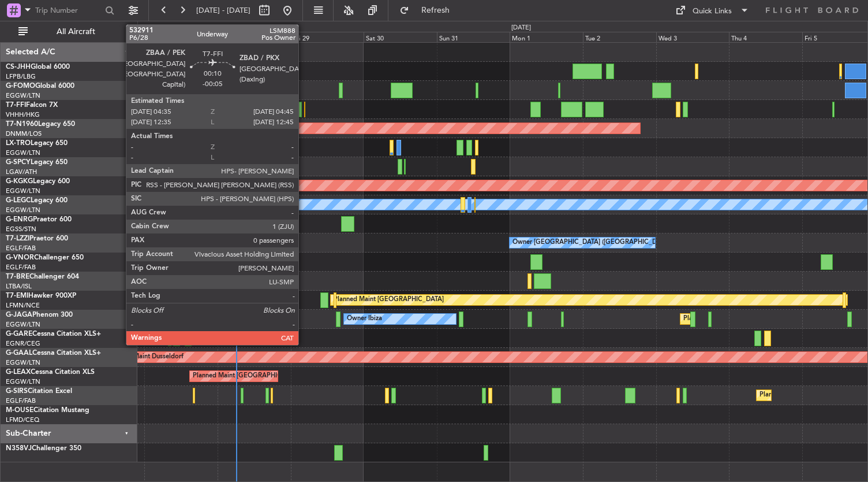 This screenshot has height=482, width=868. I want to click on a: EGNR/CEG, so click(23, 343).